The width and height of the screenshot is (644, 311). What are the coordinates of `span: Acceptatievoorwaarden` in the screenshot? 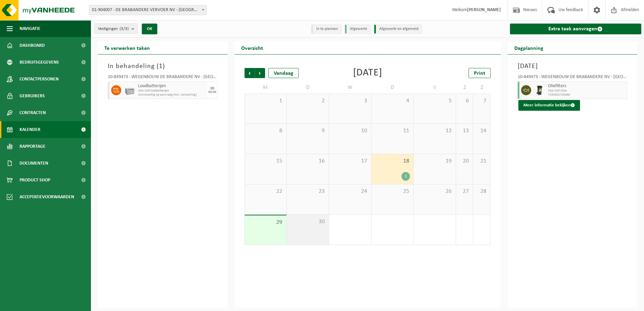 It's located at (47, 197).